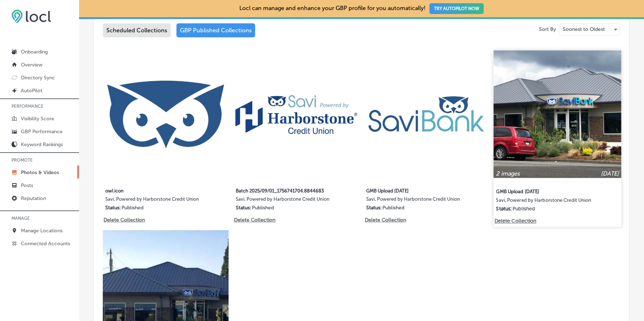 The height and width of the screenshot is (321, 644). What do you see at coordinates (215, 30) in the screenshot?
I see `div: GBP Published Collections` at bounding box center [215, 30].